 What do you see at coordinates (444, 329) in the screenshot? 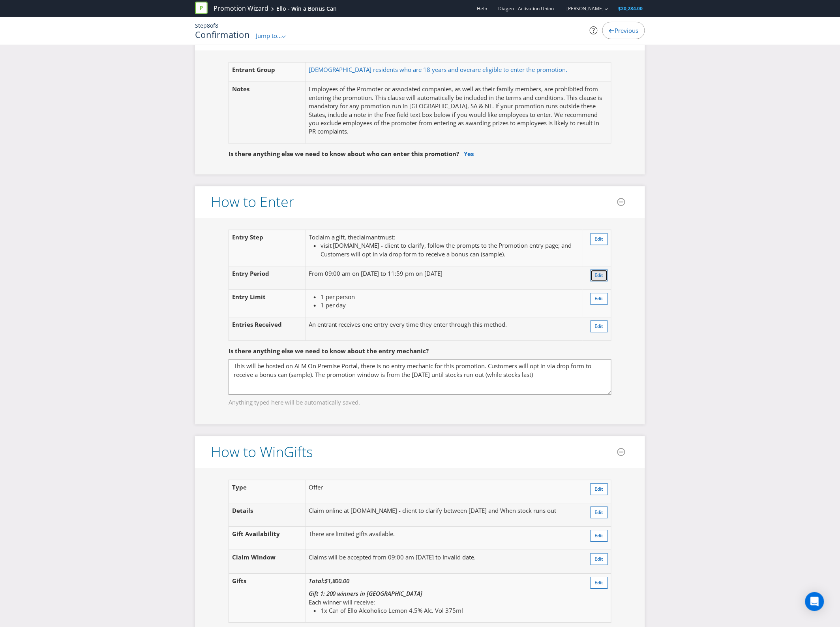
I see `td: An entrant receives one entry every time they enter through this method.` at bounding box center [444, 329].